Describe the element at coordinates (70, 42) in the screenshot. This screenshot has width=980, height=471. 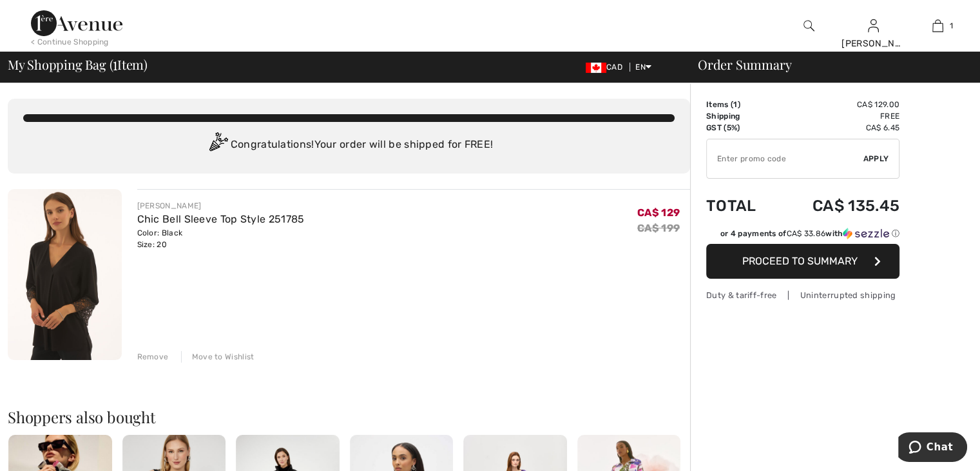
I see `div: < Continue Shopping` at that location.